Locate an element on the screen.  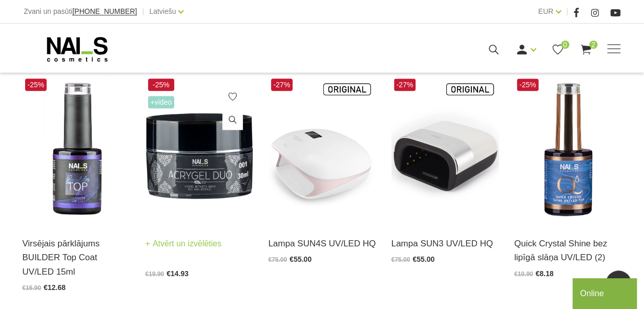
a: Tips:UV LAMPAZīmola nosaukums:SUNUVModeļa numurs: SUNUV4Profesionālā UV/Led lampa.Garantija: 1 ga... is located at coordinates (322, 150).